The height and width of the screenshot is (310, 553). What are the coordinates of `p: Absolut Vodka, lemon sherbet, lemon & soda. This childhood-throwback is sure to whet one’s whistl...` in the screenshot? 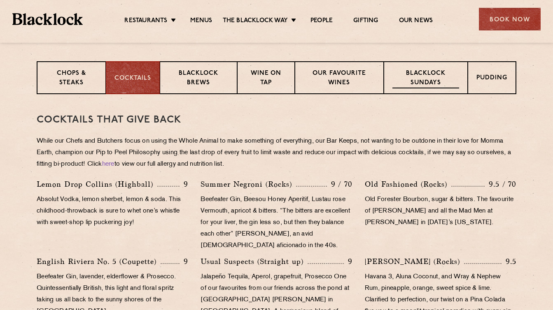 It's located at (112, 212).